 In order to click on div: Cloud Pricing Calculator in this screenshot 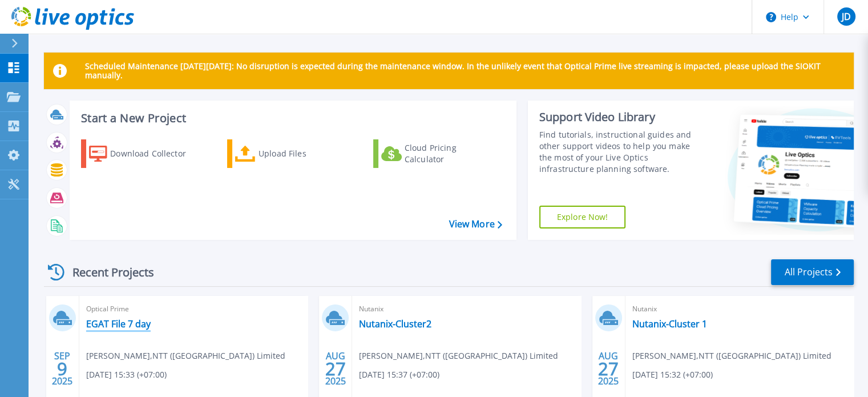, I will do `click(450, 153)`.